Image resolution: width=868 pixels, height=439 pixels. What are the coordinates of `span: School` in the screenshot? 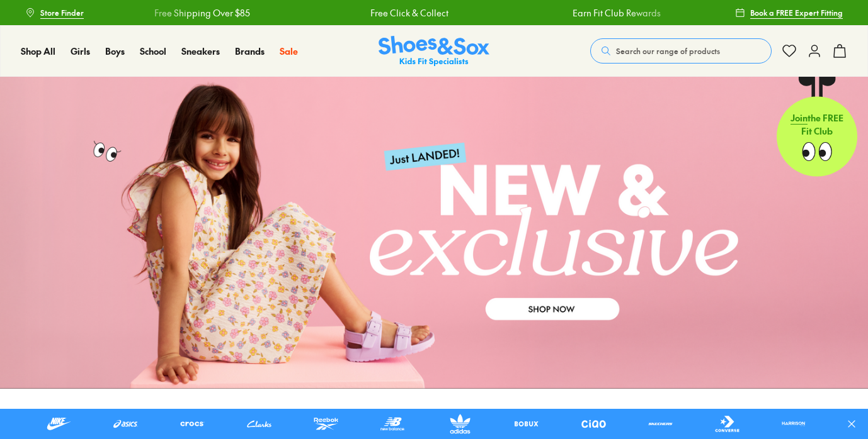 It's located at (153, 51).